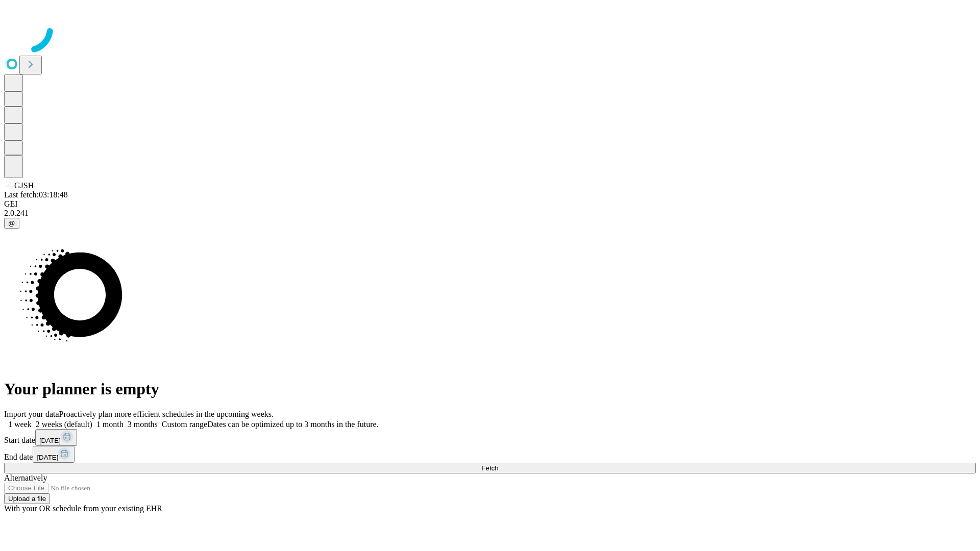 Image resolution: width=980 pixels, height=551 pixels. I want to click on span: 1 month, so click(110, 424).